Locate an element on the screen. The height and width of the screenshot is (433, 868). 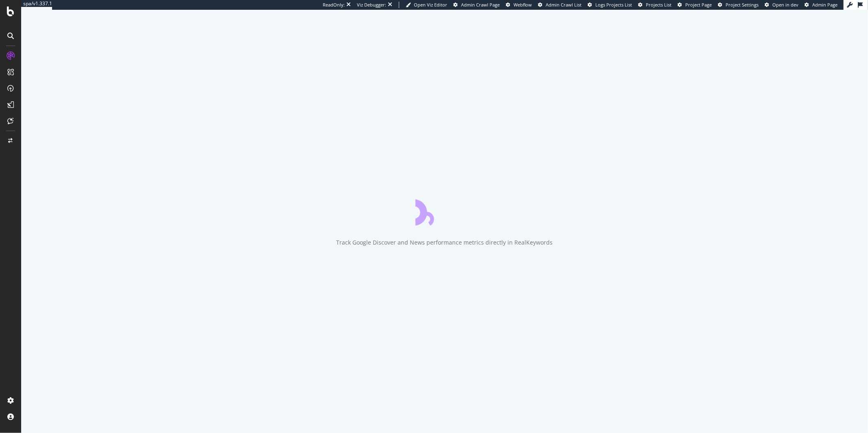
div: Track Google Discover and News performance metrics directly in RealKeywords is located at coordinates (445, 243).